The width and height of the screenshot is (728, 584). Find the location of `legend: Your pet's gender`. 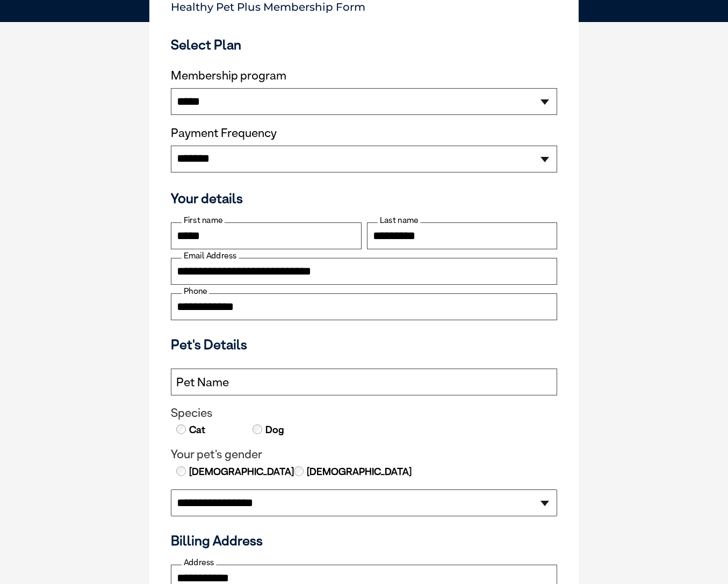

legend: Your pet's gender is located at coordinates (363, 454).